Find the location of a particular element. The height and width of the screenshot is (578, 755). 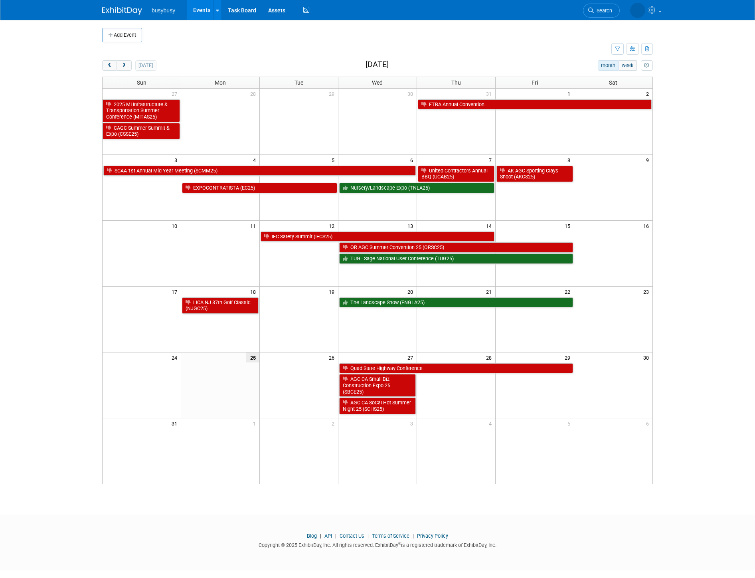

a: Privacy Policy is located at coordinates (432, 535).